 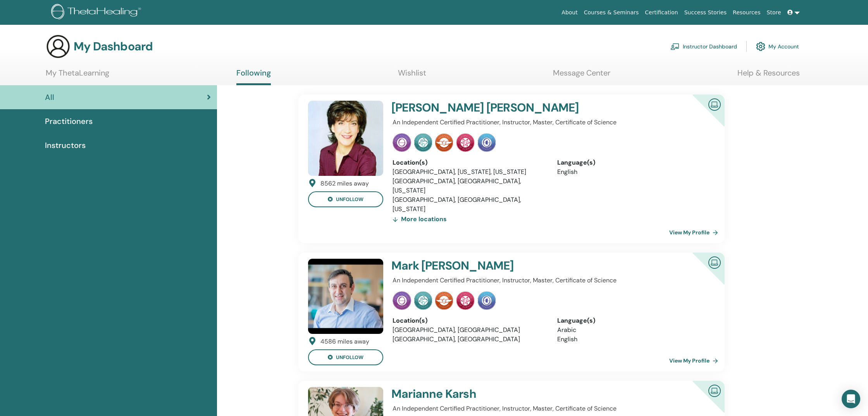 What do you see at coordinates (254, 77) in the screenshot?
I see `a: Following` at bounding box center [254, 77].